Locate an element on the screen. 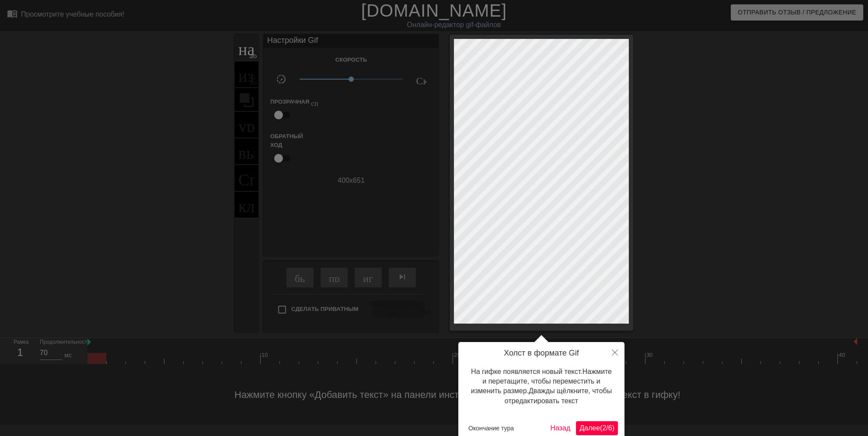 This screenshot has width=868, height=436. ya-tr-span: Назад is located at coordinates (561, 428).